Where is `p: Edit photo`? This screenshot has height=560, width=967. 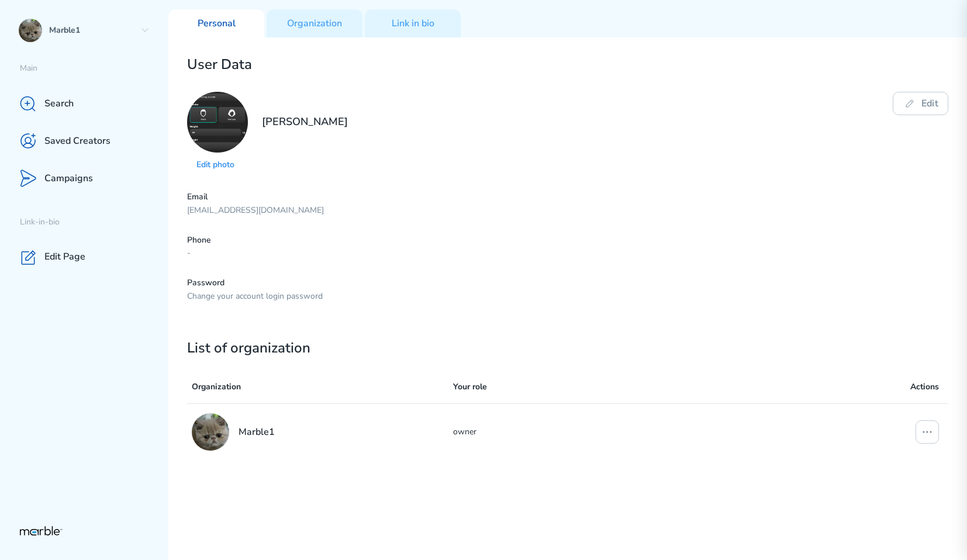 p: Edit photo is located at coordinates (218, 165).